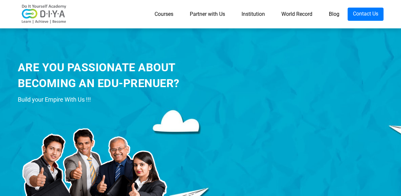 The height and width of the screenshot is (196, 401). Describe the element at coordinates (297, 14) in the screenshot. I see `a: World Record` at that location.